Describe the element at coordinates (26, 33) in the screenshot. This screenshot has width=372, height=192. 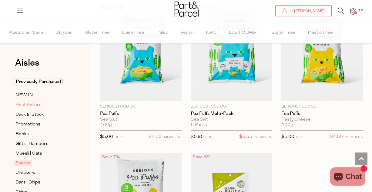
I see `span: Australian Made` at that location.